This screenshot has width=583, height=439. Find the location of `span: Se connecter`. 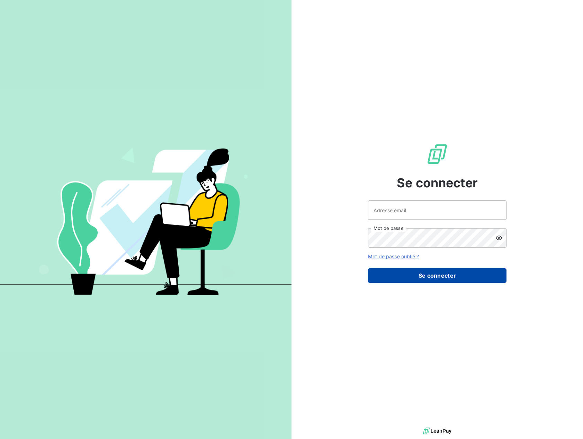

span: Se connecter is located at coordinates (437, 183).